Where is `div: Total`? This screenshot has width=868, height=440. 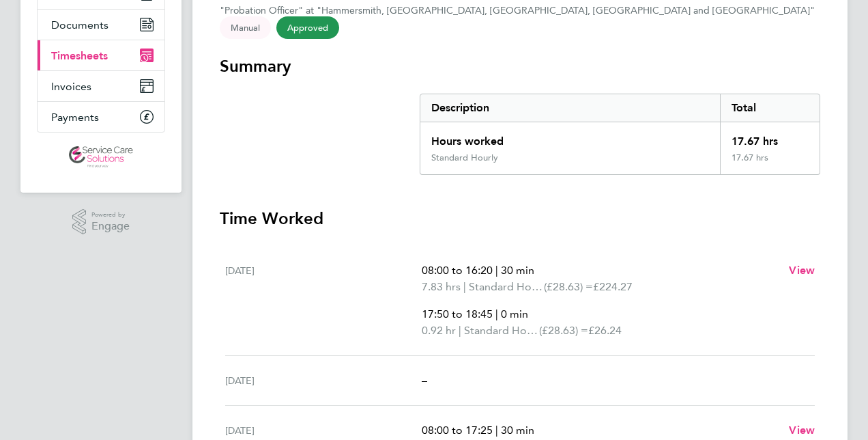 div: Total is located at coordinates (769, 108).